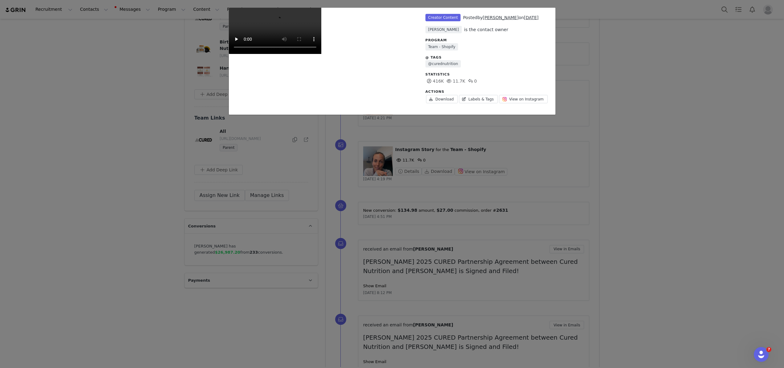 This screenshot has width=784, height=368. I want to click on span: 0, so click(472, 81).